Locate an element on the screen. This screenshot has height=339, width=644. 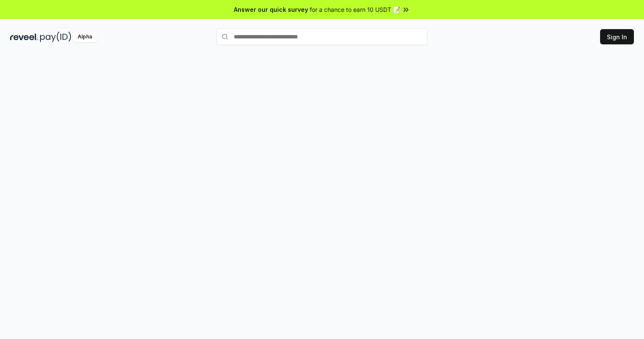
img: pay_id is located at coordinates (56, 36).